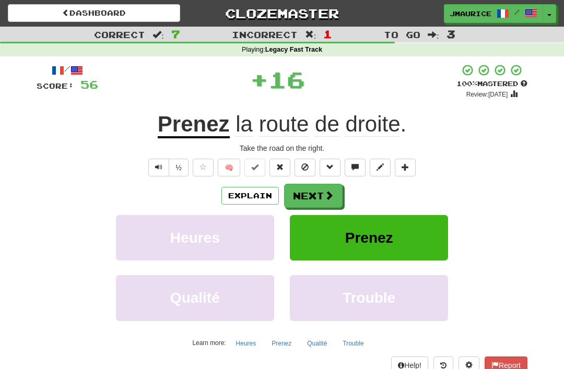  I want to click on div: Mastered, so click(492, 84).